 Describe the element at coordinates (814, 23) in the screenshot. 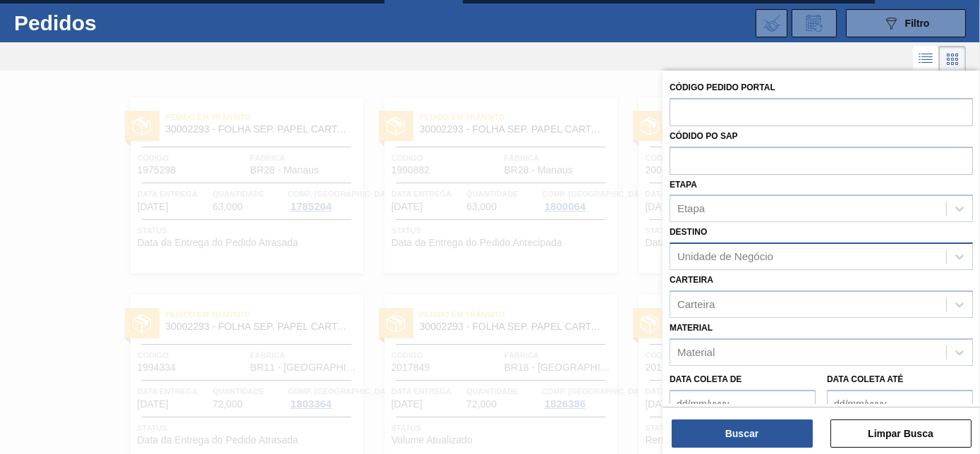

I see `div: Solicitação de Revisão de Pedidos` at that location.